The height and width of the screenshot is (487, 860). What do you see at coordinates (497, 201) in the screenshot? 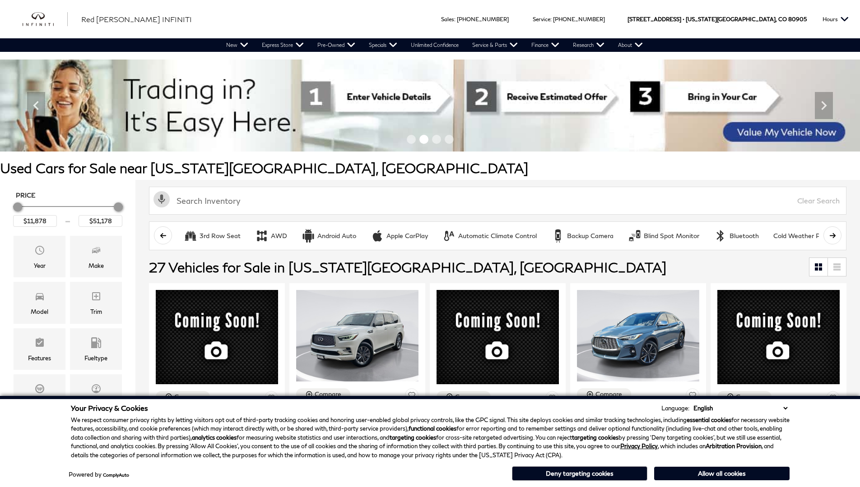
I see `input: Search Inventory` at bounding box center [497, 201].